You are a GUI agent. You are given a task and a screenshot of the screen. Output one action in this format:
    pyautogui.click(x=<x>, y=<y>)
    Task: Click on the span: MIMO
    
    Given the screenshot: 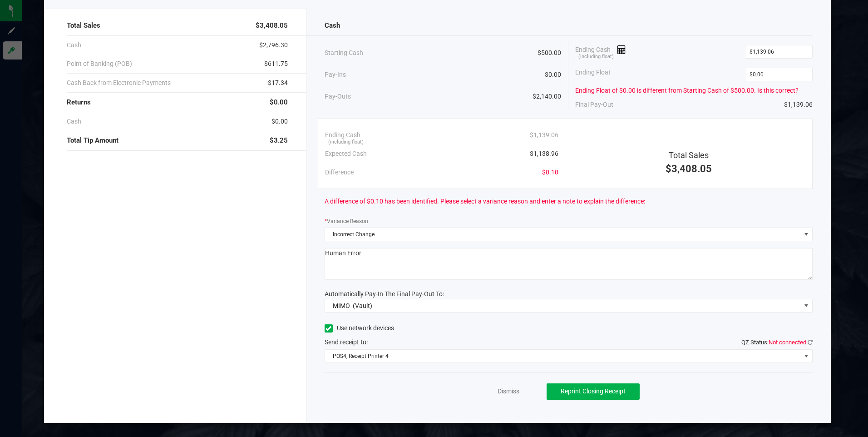 What is the action you would take?
    pyautogui.click(x=341, y=305)
    